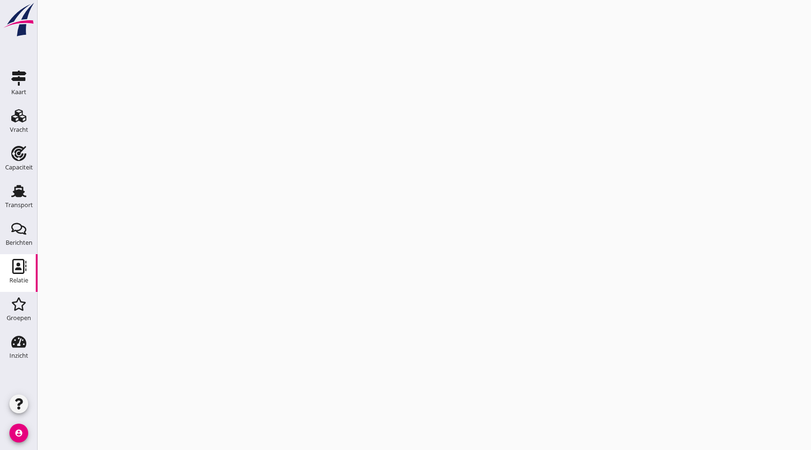  What do you see at coordinates (19, 280) in the screenshot?
I see `div: Relatie` at bounding box center [19, 280].